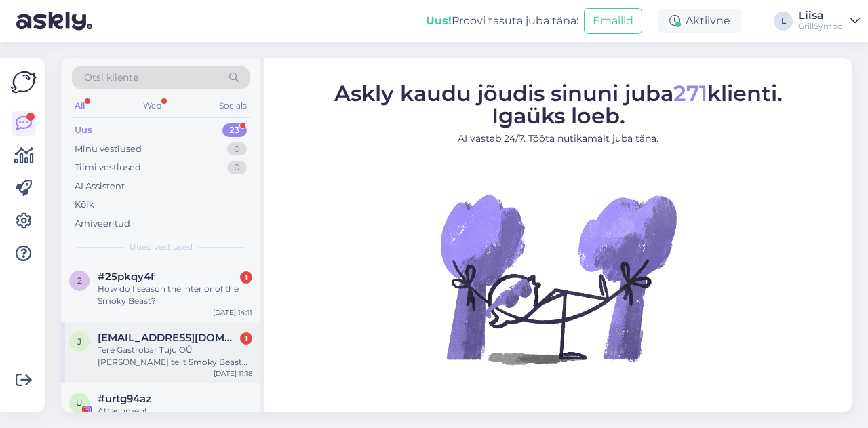 The width and height of the screenshot is (868, 428). Describe the element at coordinates (783, 21) in the screenshot. I see `div: L` at that location.